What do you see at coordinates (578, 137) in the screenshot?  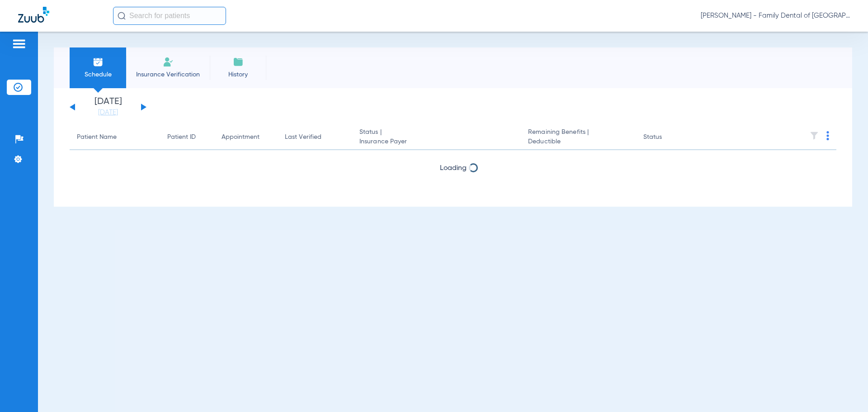 I see `th: Remaining Benefits |` at bounding box center [578, 137].